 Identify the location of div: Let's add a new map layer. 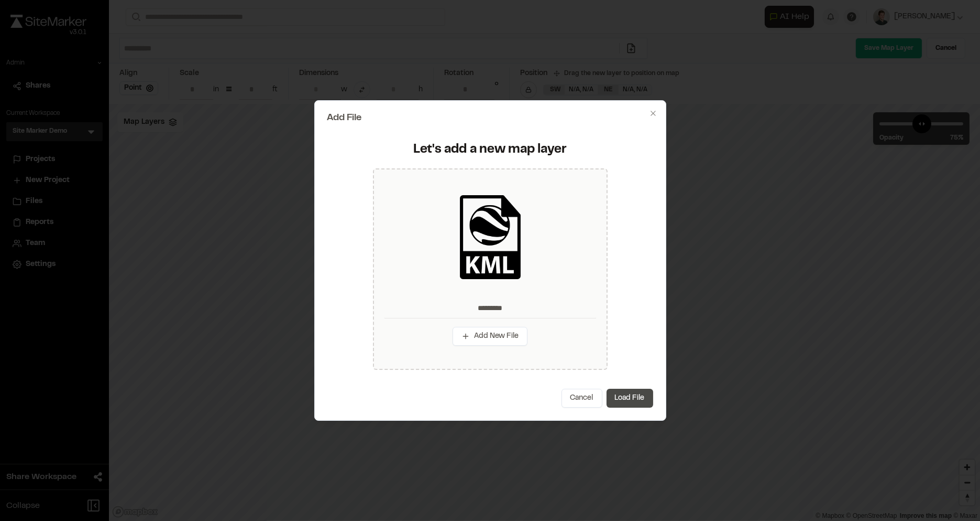
(490, 150).